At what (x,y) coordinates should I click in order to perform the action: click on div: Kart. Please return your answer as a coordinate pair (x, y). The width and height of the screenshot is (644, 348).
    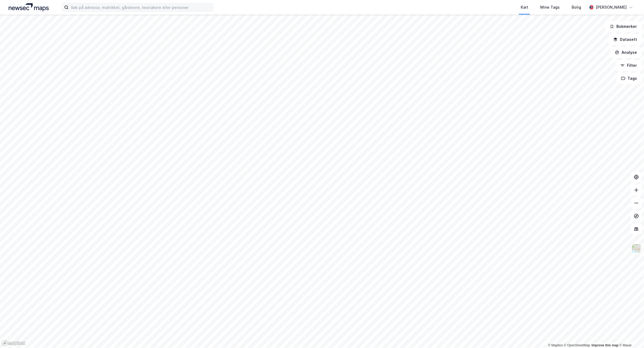
    Looking at the image, I should click on (525, 7).